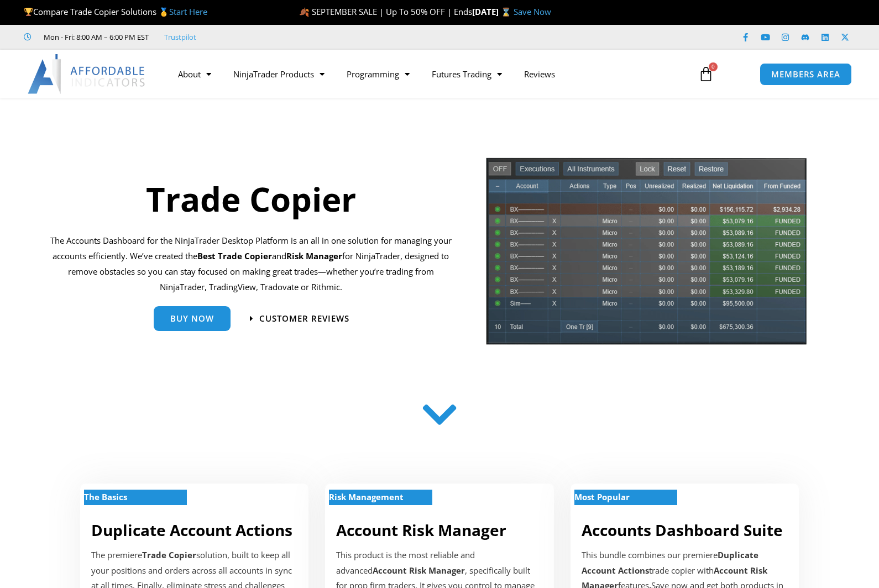  What do you see at coordinates (180, 37) in the screenshot?
I see `a: Trustpilot` at bounding box center [180, 37].